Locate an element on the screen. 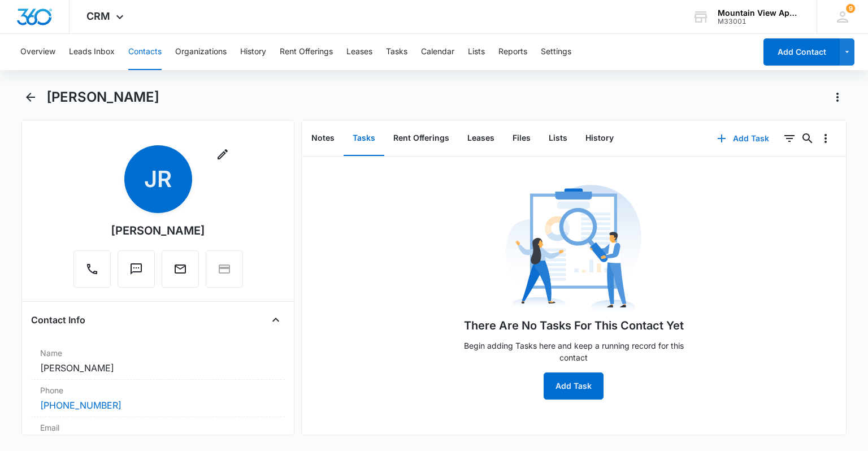  span: CRM is located at coordinates (99, 16).